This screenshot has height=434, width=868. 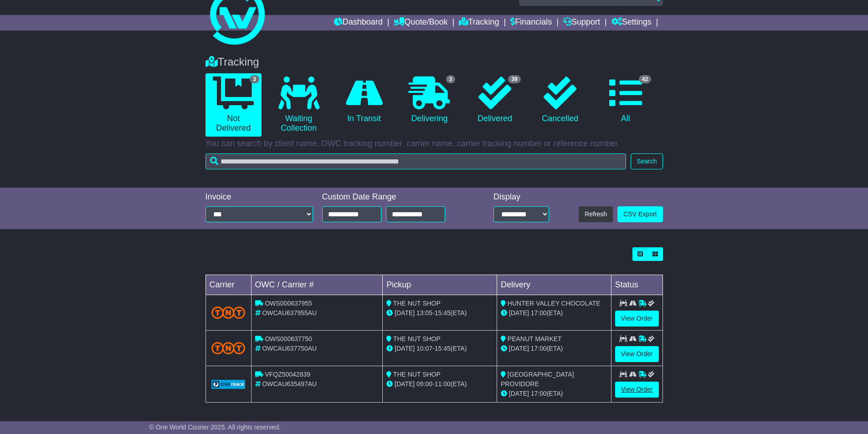 I want to click on img: GetCarrierServiceLogo, so click(x=228, y=385).